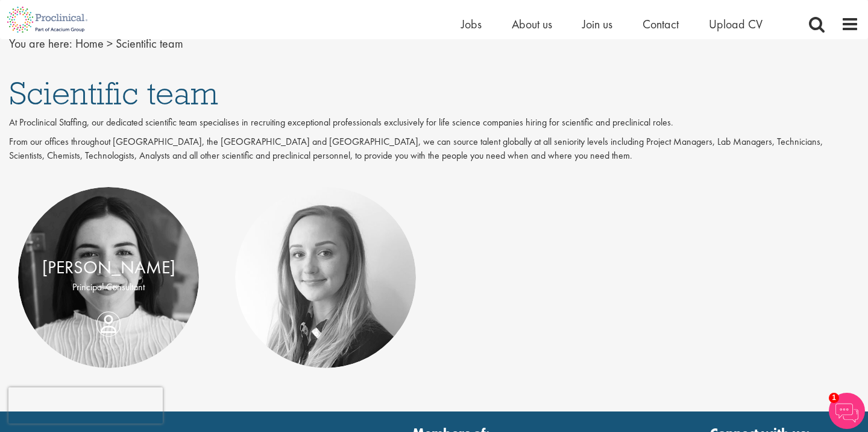 This screenshot has width=868, height=432. I want to click on a: Join us, so click(598, 24).